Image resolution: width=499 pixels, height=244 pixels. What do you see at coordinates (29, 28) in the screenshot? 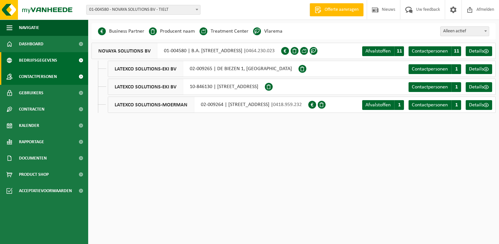
I see `span: Navigatie` at bounding box center [29, 28].